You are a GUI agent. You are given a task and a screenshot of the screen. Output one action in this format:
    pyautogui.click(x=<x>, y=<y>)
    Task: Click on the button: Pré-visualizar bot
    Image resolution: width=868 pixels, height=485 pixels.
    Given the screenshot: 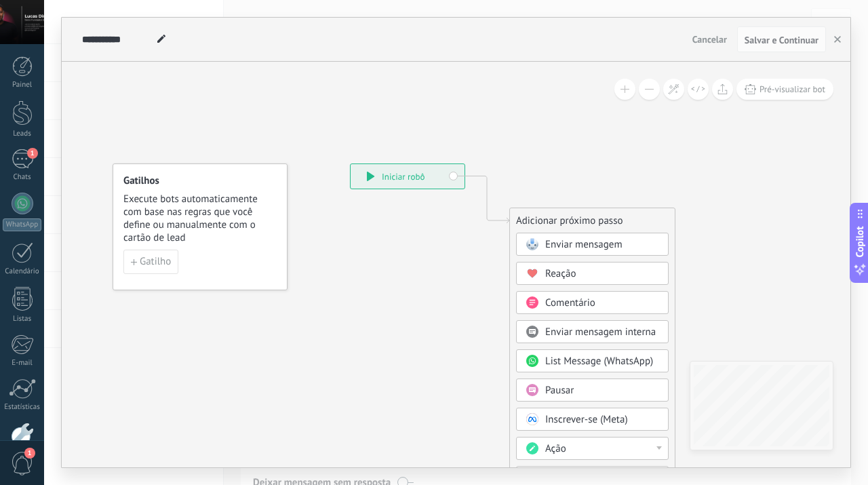 What is the action you would take?
    pyautogui.click(x=784, y=89)
    